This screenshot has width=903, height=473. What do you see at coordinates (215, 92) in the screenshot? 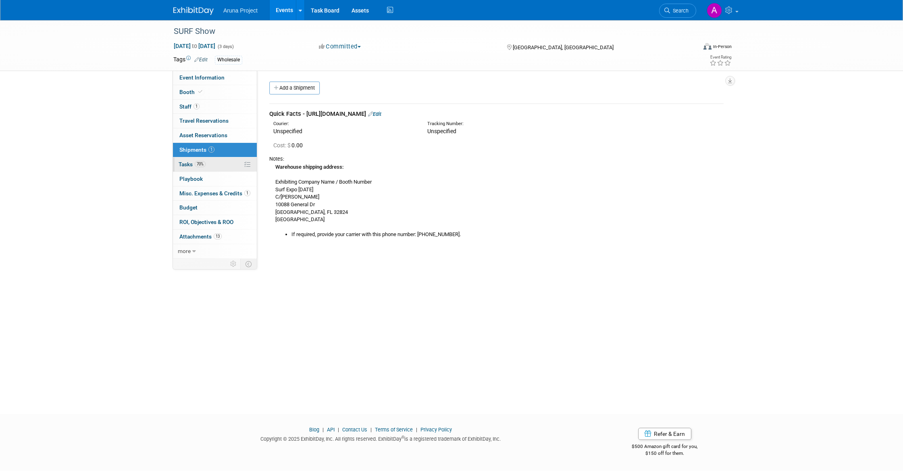
I see `a: Booth` at bounding box center [215, 92].